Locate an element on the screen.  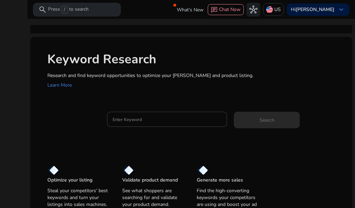
p: Validate product demand is located at coordinates (150, 180).